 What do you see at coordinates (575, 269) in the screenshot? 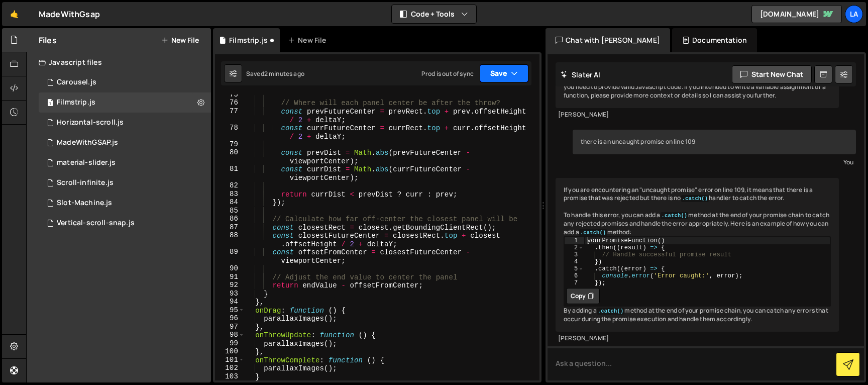
I see `div: 5` at bounding box center [575, 269].